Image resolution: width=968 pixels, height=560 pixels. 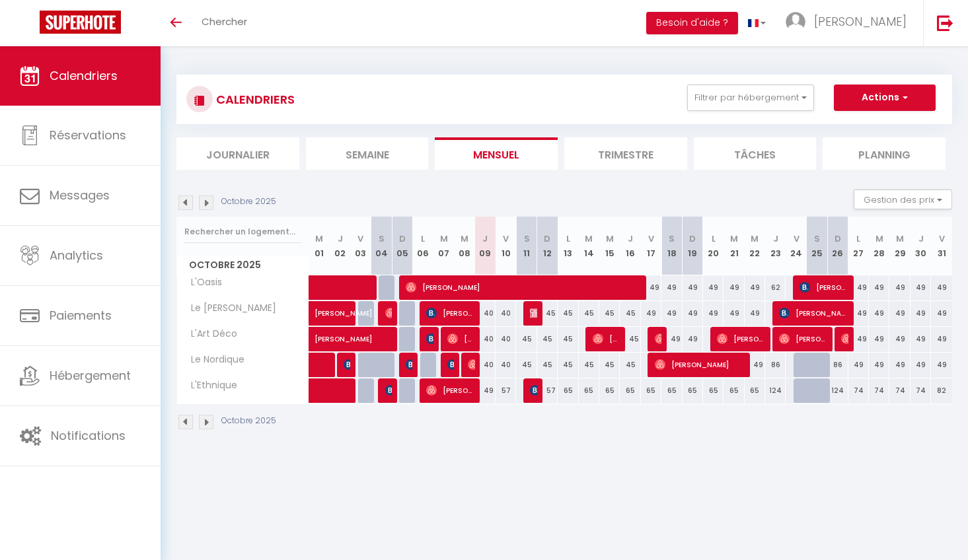 What do you see at coordinates (693, 246) in the screenshot?
I see `th: 19` at bounding box center [693, 246].